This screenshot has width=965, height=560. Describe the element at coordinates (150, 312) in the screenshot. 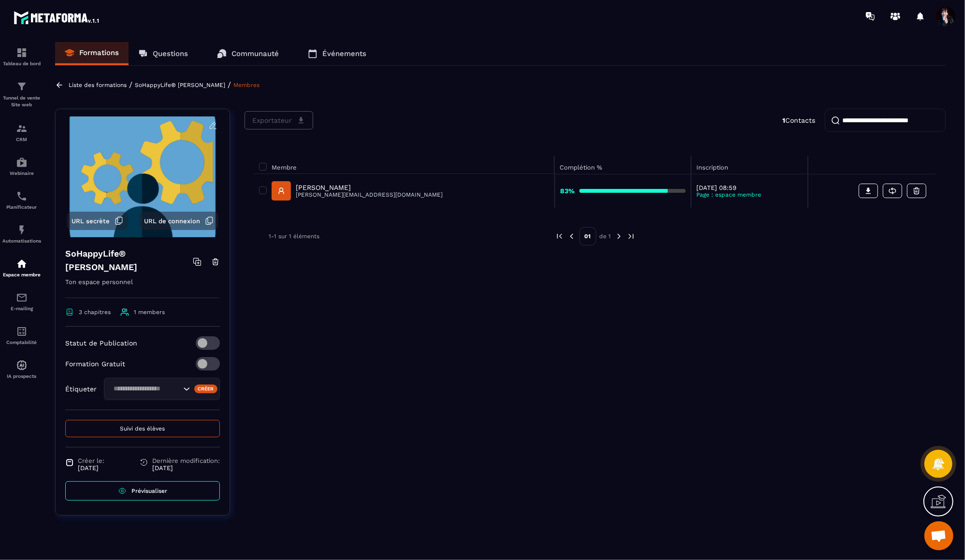

I see `span: 1 members` at that location.